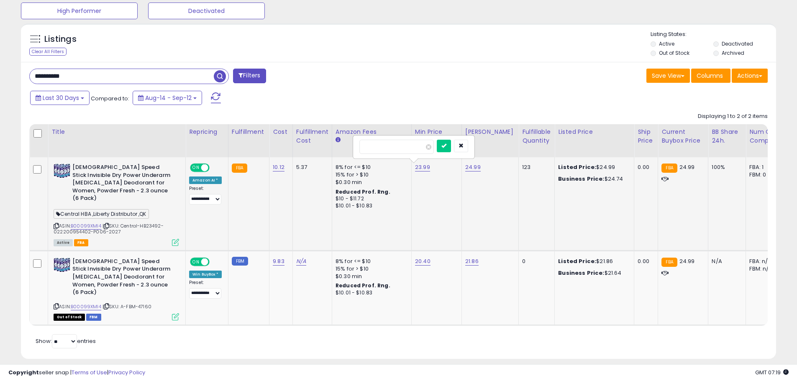 The image size is (797, 381). Describe the element at coordinates (733, 53) in the screenshot. I see `label: Archived` at that location.